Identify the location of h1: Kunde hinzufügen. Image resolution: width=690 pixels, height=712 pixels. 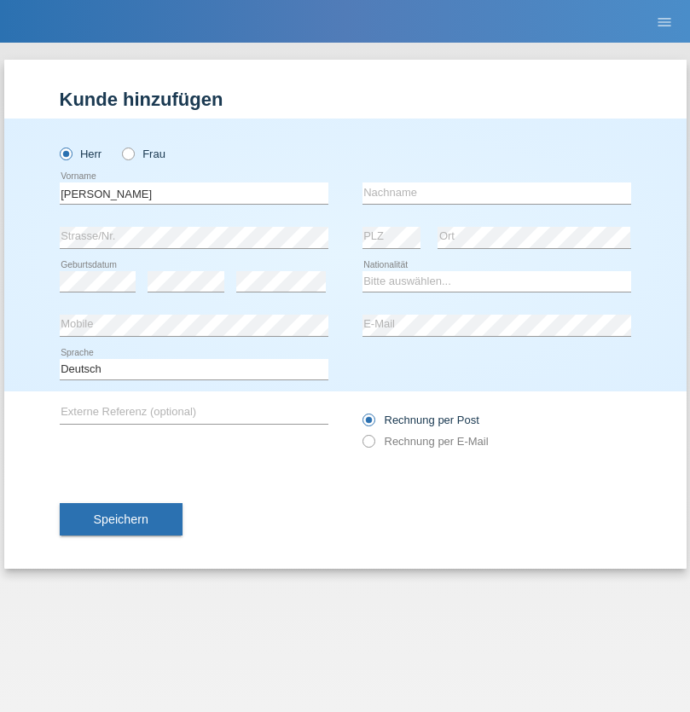
(346, 99).